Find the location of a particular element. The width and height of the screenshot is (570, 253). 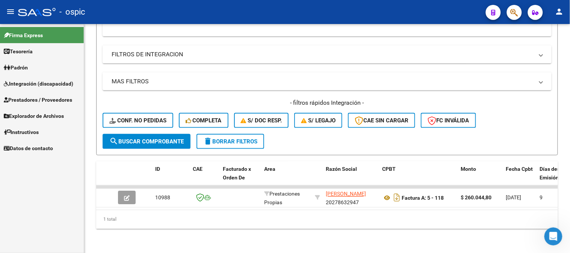

span: Facturado x Orden De is located at coordinates (237, 174).